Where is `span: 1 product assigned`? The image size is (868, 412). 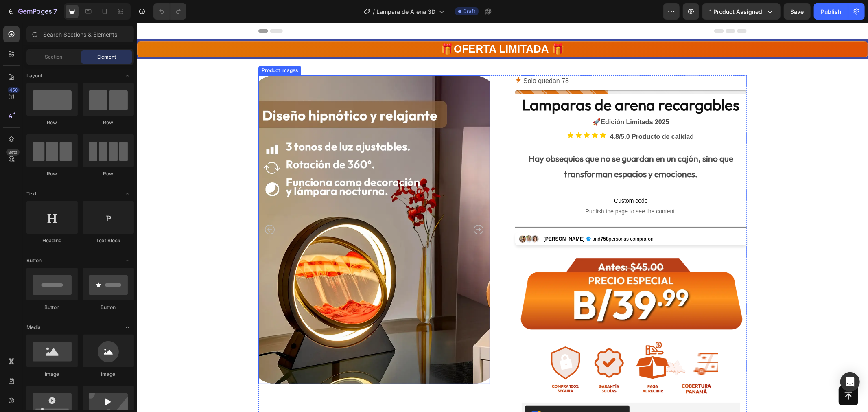
span: 1 product assigned is located at coordinates (736, 11).